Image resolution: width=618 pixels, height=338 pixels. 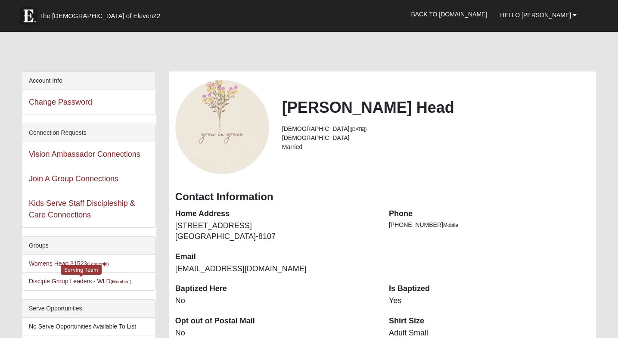 I want to click on a: Disciple Group Leaders - WLD(Member ), so click(x=80, y=281).